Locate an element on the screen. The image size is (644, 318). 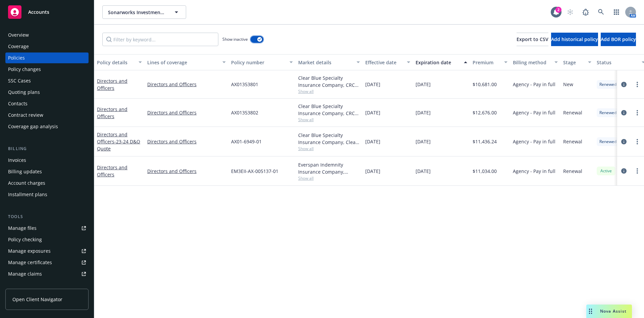
a: Installment plans is located at coordinates (47, 194).